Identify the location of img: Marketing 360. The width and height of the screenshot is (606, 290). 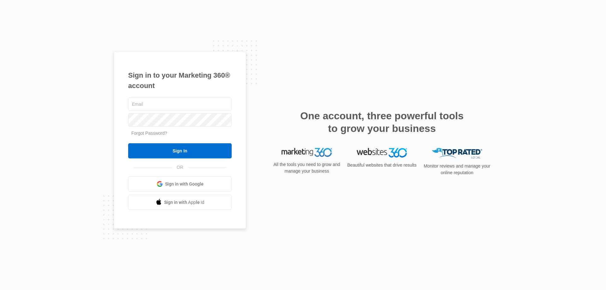
(307, 153).